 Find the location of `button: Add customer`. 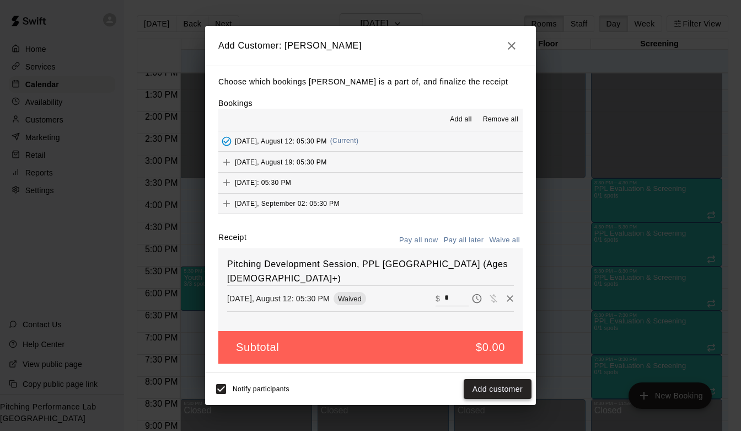

button: Add customer is located at coordinates (497, 389).